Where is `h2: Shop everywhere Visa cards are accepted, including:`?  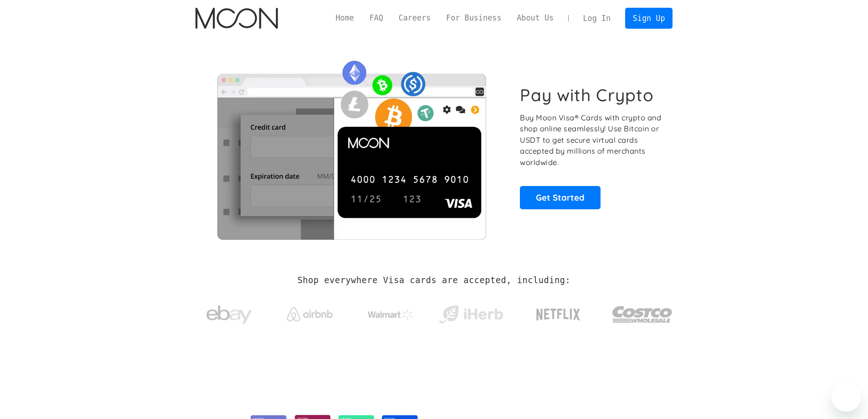 h2: Shop everywhere Visa cards are accepted, including: is located at coordinates (434, 281).